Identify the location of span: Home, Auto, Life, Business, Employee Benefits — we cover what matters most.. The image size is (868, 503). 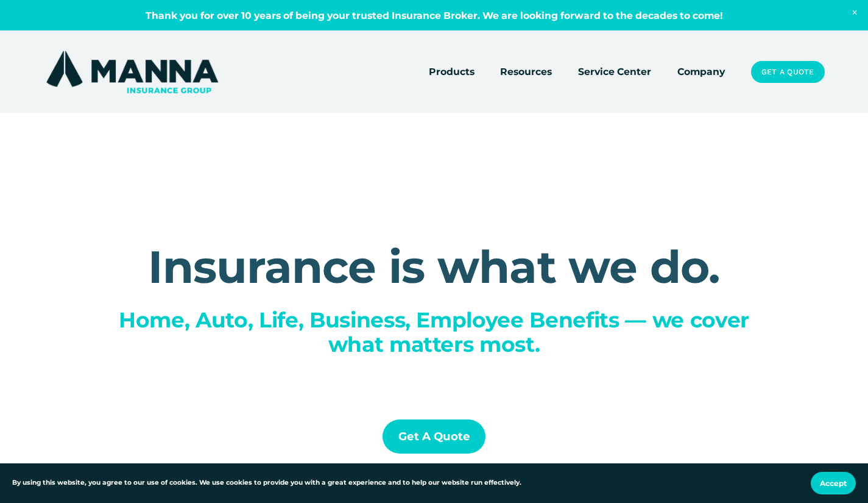
(437, 332).